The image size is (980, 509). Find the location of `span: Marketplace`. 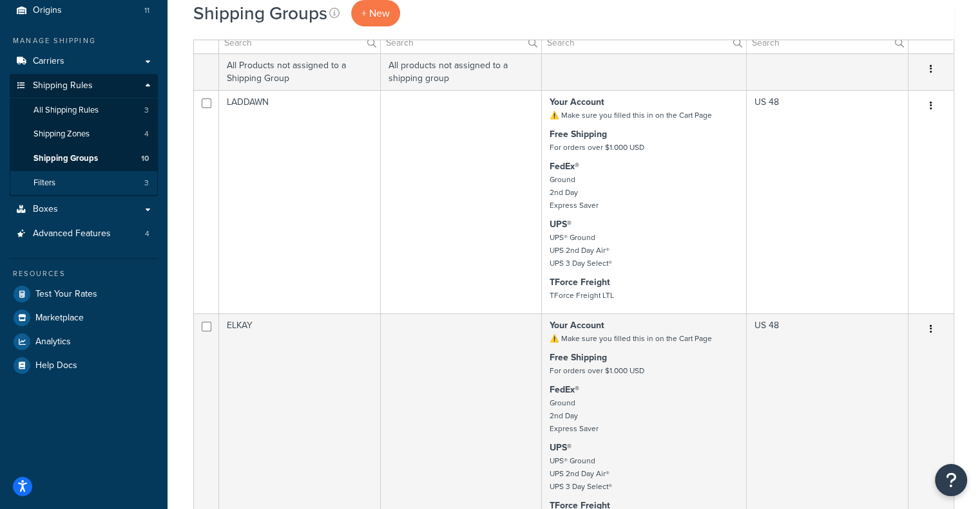

span: Marketplace is located at coordinates (59, 318).